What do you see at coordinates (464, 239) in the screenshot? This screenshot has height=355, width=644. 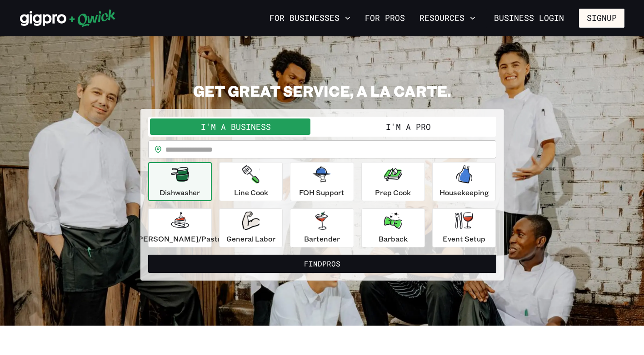 I see `p: Event Setup` at bounding box center [464, 239].